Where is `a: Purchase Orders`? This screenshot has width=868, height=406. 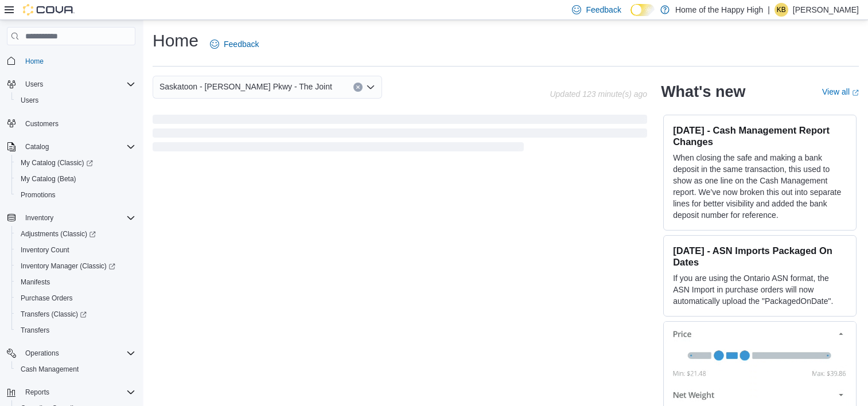
a: Purchase Orders is located at coordinates (46, 298).